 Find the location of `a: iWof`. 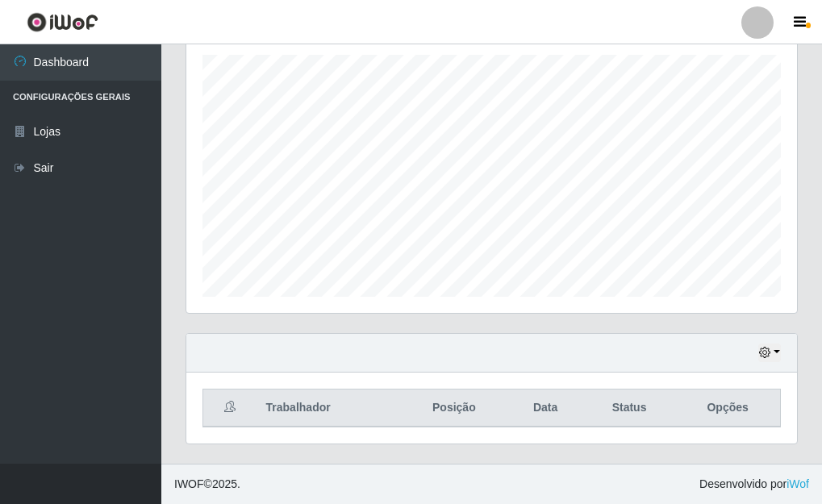

a: iWof is located at coordinates (798, 484).